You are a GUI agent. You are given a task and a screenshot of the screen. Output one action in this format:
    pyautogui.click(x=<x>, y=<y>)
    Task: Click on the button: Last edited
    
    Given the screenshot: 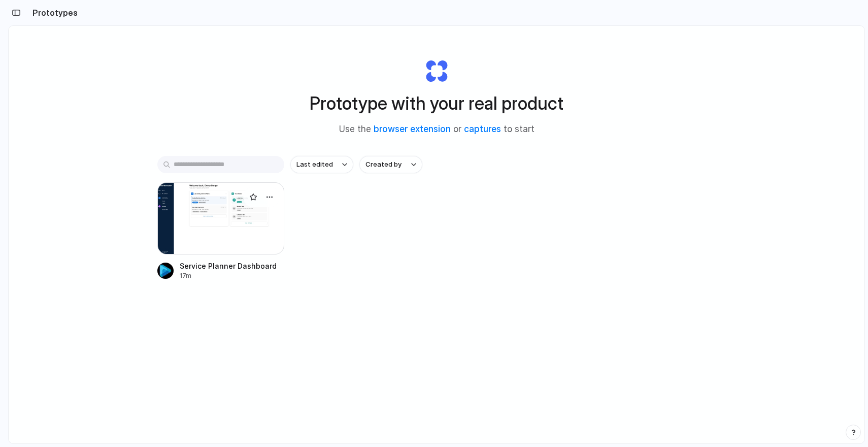 What is the action you would take?
    pyautogui.click(x=321, y=165)
    